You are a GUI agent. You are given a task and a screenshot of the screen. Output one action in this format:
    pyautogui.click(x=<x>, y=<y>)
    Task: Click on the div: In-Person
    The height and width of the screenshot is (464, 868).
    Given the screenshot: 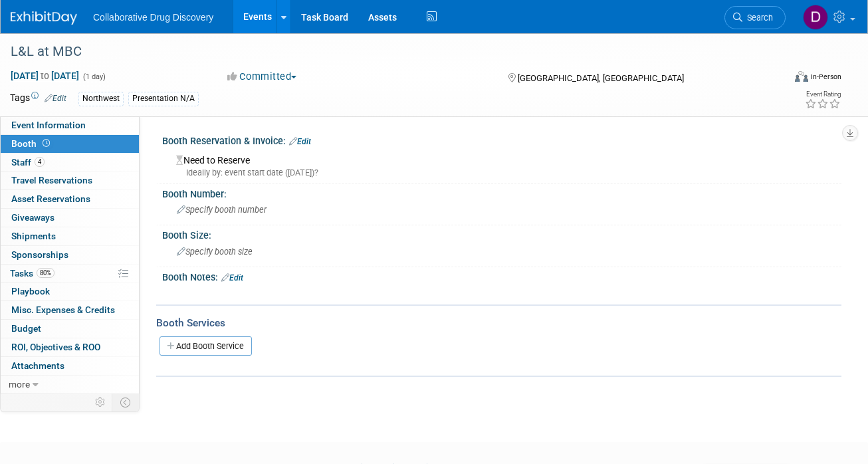 What is the action you would take?
    pyautogui.click(x=825, y=76)
    